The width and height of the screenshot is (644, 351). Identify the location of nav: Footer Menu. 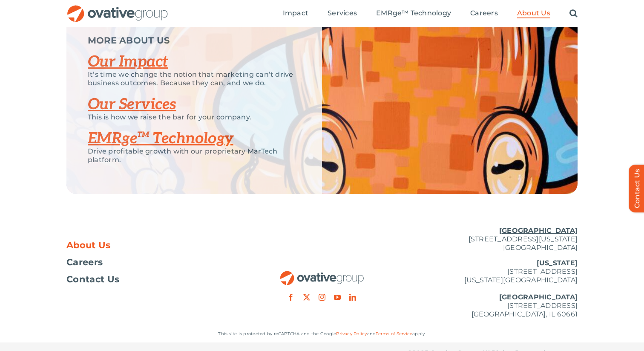
(151, 262).